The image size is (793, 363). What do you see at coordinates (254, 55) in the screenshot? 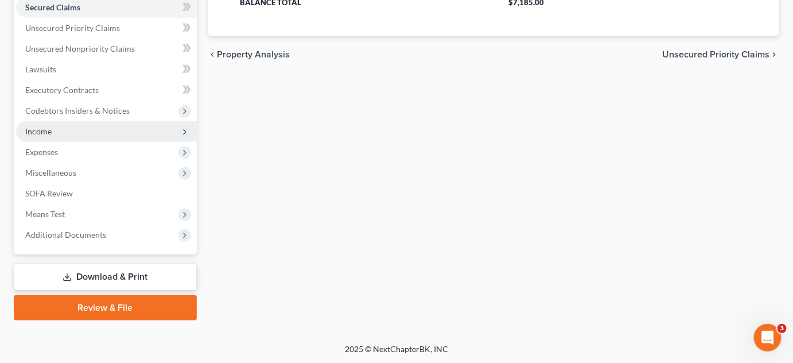
I see `span: Property Analysis` at bounding box center [254, 55].